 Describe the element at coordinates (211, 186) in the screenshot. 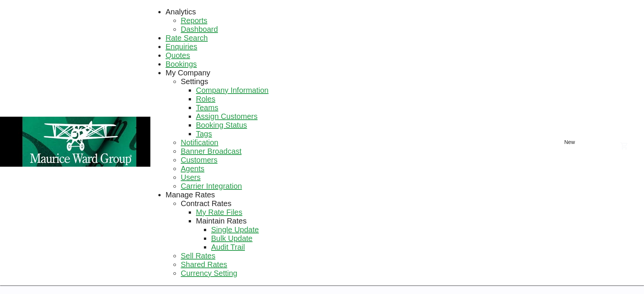

I see `a: Carrier Integration` at that location.